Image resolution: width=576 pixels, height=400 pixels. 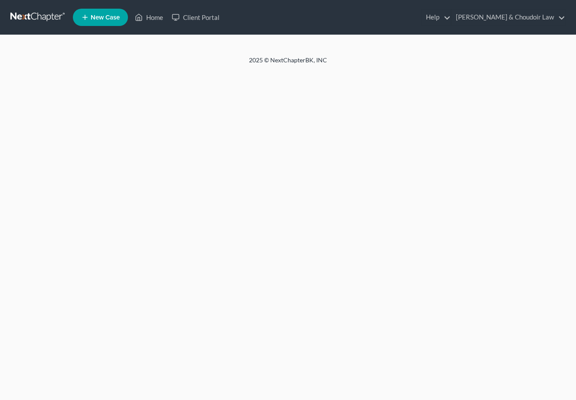 What do you see at coordinates (149, 17) in the screenshot?
I see `a: Home` at bounding box center [149, 17].